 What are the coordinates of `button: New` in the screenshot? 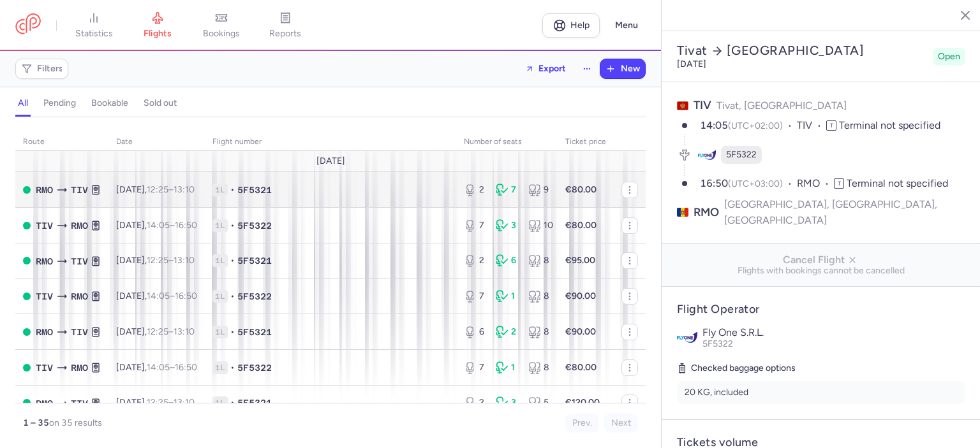 It's located at (622, 69).